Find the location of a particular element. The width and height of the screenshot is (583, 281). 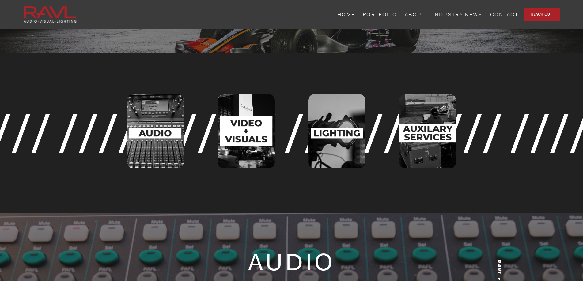

a: INDUSTRY NEWS is located at coordinates (457, 14).